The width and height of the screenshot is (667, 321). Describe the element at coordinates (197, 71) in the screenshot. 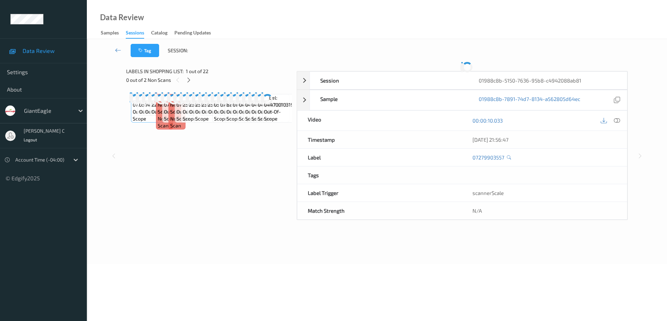

I see `span: 1 out of 22` at that location.